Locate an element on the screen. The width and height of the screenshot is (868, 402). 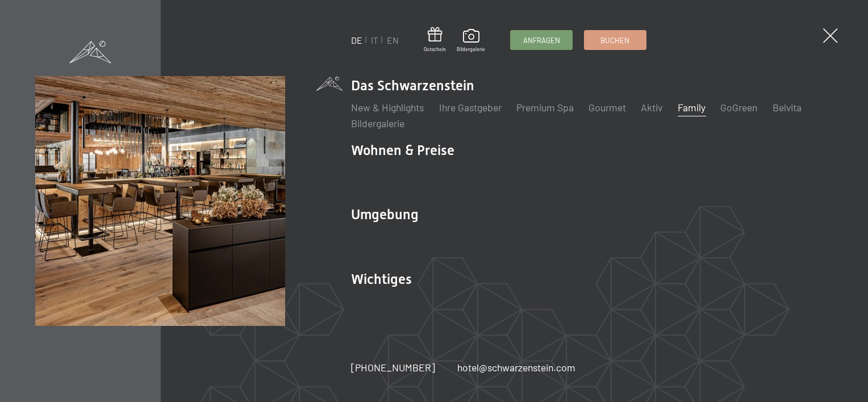
span: Bildergalerie is located at coordinates (471, 49).